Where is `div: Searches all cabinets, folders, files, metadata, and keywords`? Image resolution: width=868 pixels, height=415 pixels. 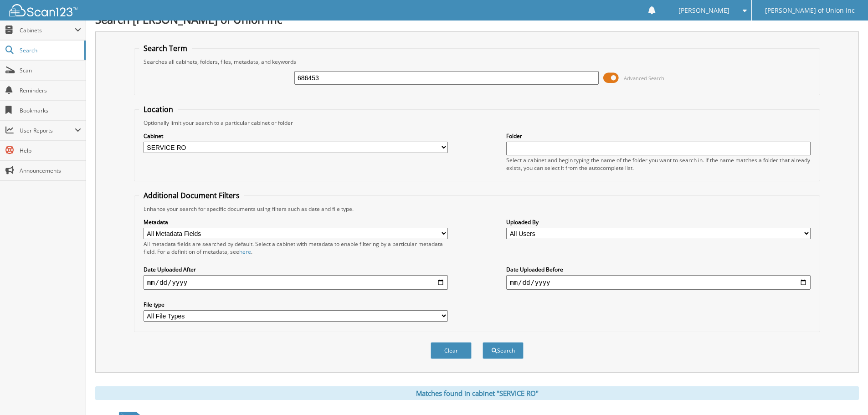
div: Searches all cabinets, folders, files, metadata, and keywords is located at coordinates (477, 62).